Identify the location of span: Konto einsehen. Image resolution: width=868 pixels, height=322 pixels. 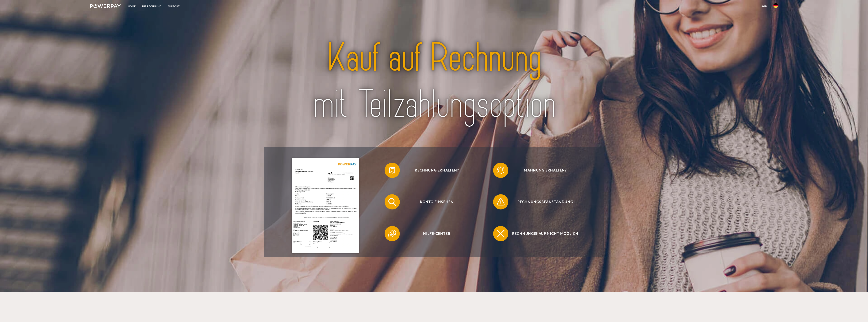
(437, 202).